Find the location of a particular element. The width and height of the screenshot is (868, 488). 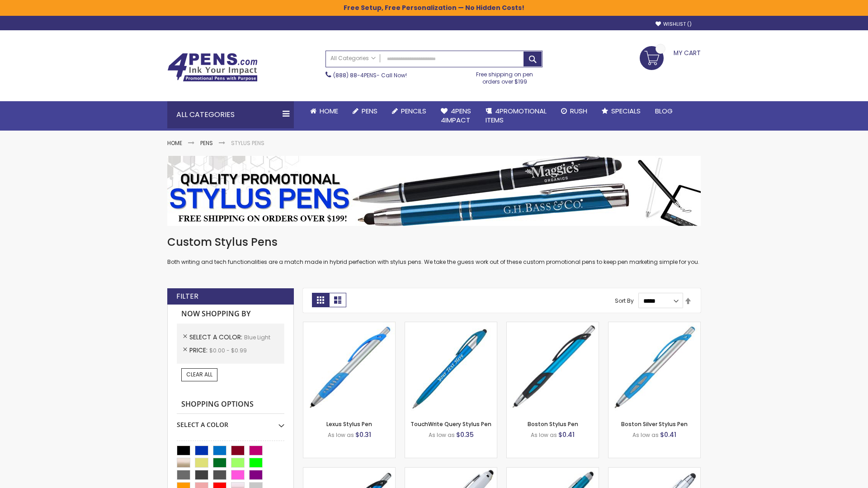

a: TouchWrite Query Stylus Pen-Blue Light is located at coordinates (450, 325).